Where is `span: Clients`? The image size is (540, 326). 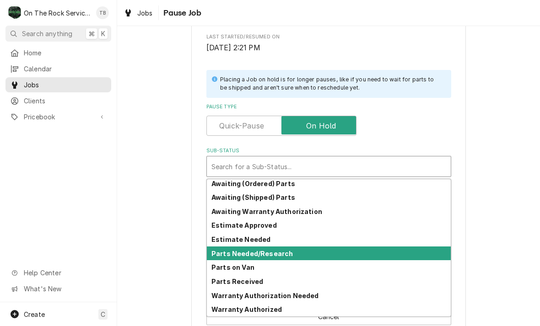
span: Clients is located at coordinates (65, 101).